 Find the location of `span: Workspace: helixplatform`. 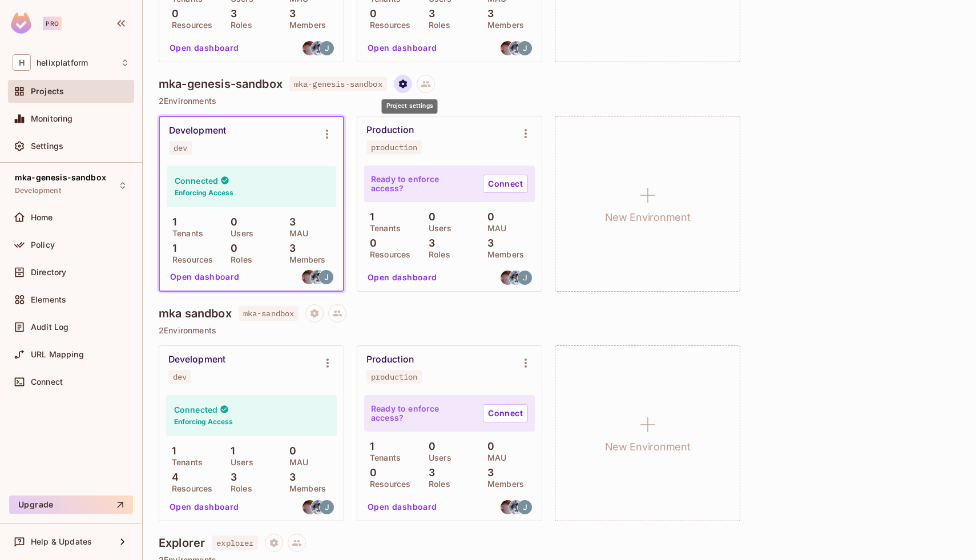

span: Workspace: helixplatform is located at coordinates (62, 63).